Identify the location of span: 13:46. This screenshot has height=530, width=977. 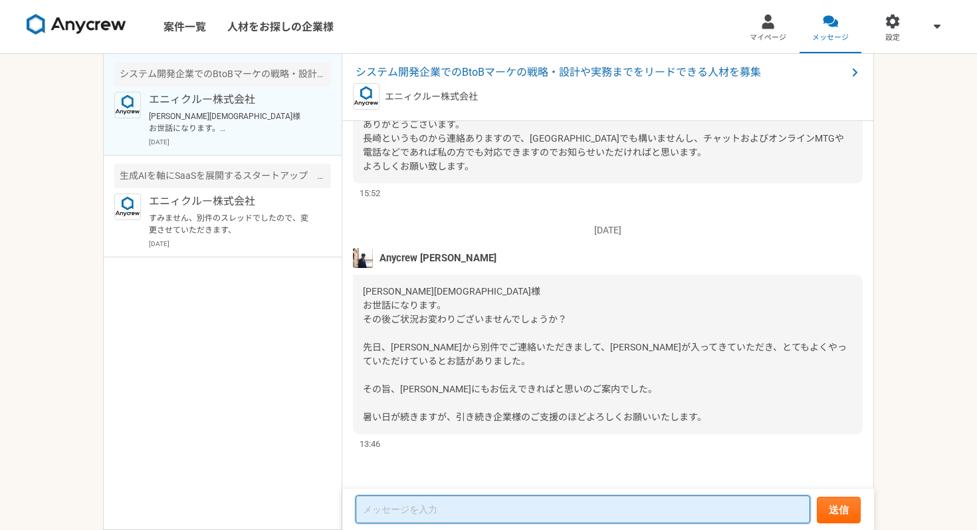
(370, 443).